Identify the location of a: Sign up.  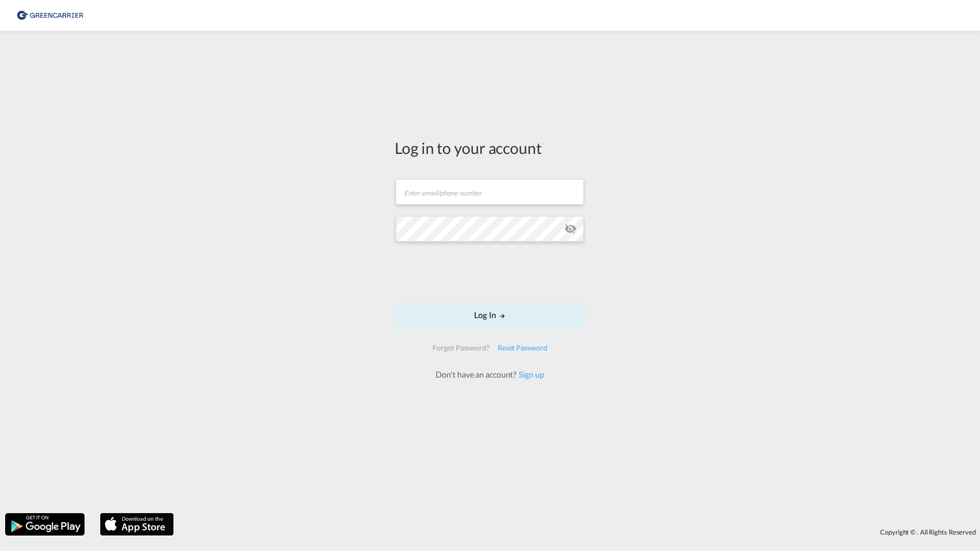
(530, 374).